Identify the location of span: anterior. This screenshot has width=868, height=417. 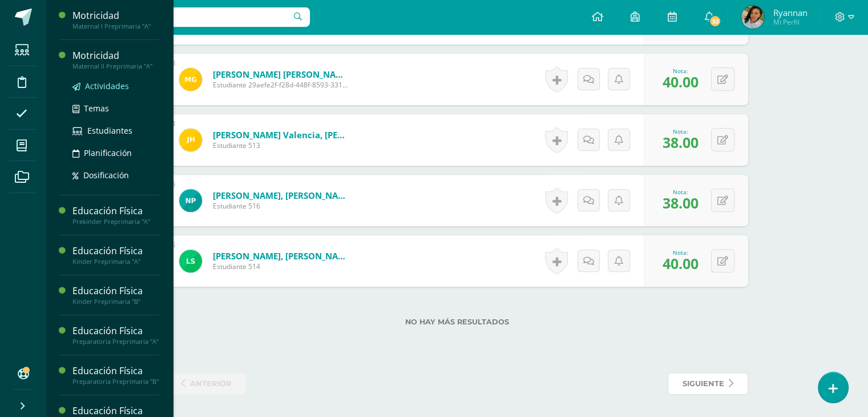
(211, 383).